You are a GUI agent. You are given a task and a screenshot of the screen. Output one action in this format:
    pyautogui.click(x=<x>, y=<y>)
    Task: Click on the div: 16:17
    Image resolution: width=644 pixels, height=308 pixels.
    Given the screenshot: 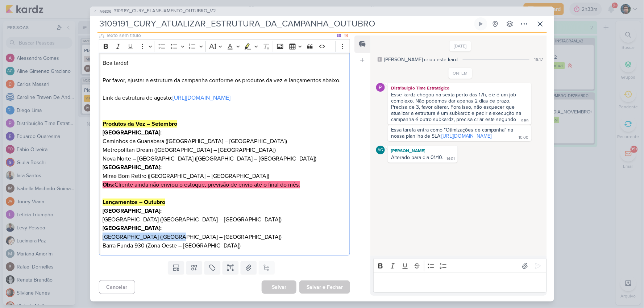 What is the action you would take?
    pyautogui.click(x=539, y=59)
    